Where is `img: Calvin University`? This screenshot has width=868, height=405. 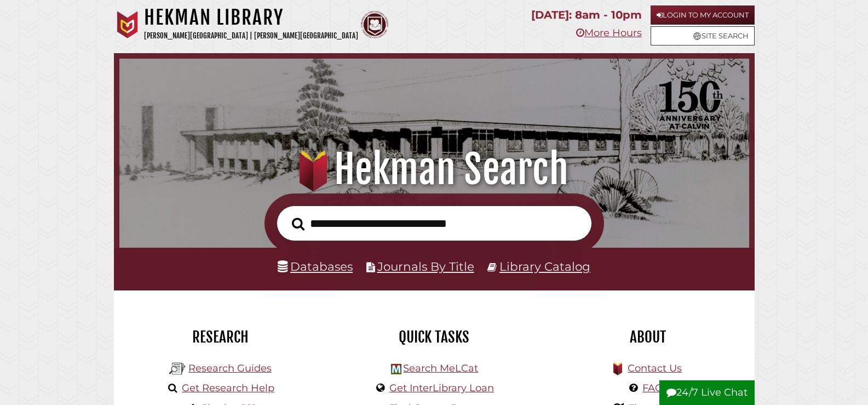 img: Calvin University is located at coordinates (128, 25).